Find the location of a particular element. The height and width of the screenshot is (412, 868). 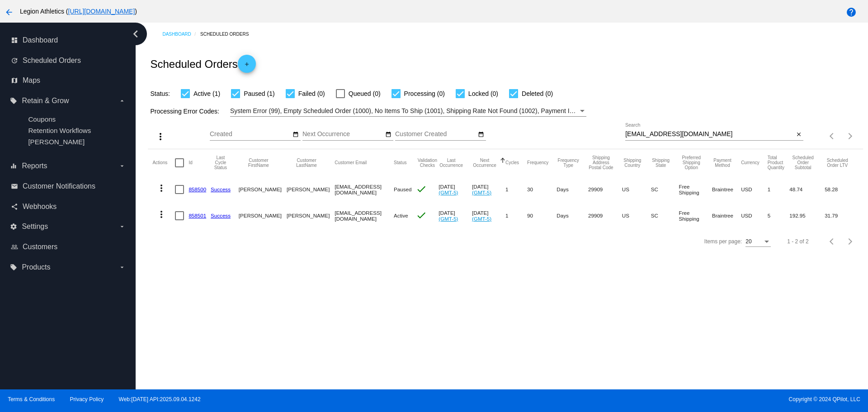

i: dashboard is located at coordinates (15, 40).